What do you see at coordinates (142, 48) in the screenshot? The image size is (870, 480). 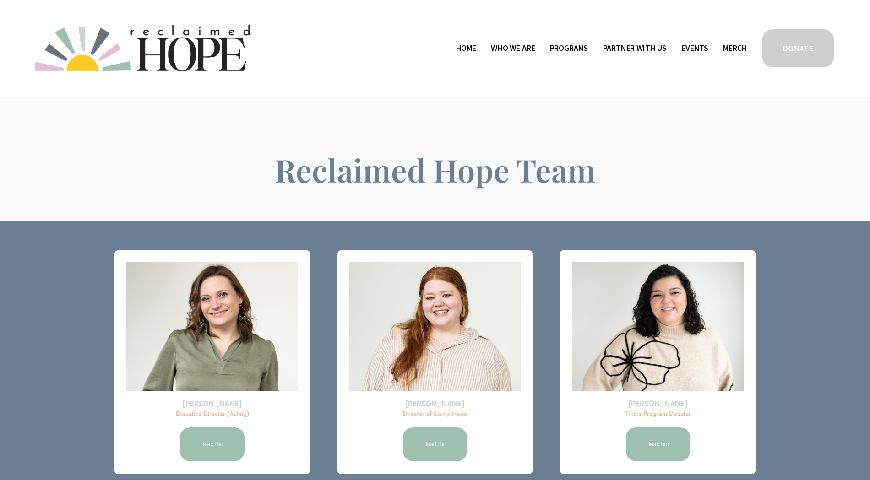 I see `img: Reclaimed Hope Initiative` at bounding box center [142, 48].